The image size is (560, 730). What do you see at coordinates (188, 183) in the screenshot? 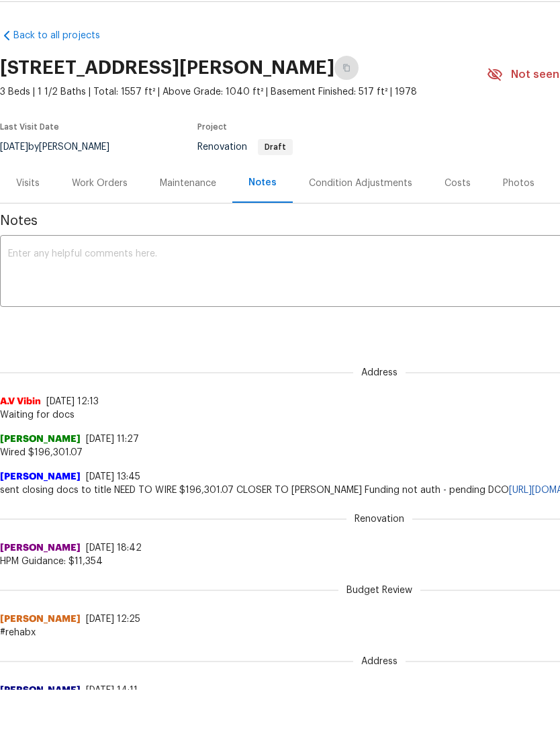
I see `div: Maintenance` at bounding box center [188, 183].